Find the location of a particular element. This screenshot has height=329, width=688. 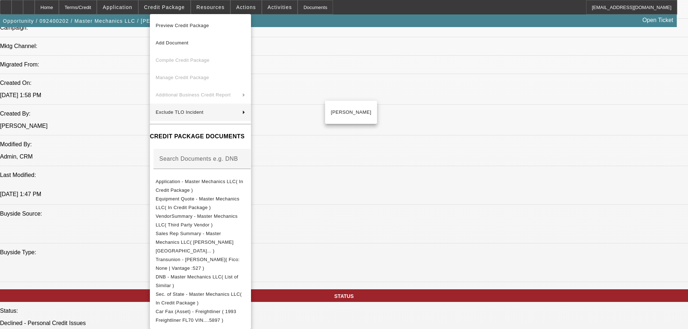

button: Transunion - Menendez, Edel( Fico: None | Vantage :527 ) is located at coordinates (201, 264).